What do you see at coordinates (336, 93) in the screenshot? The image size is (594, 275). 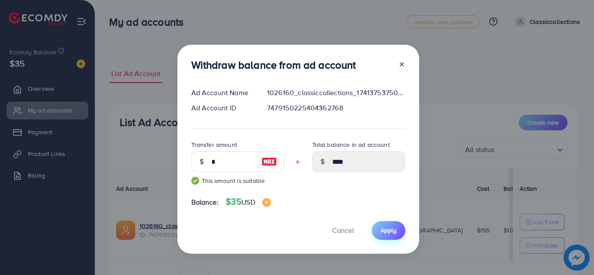 I see `div: 1026160_classiccollections_1741375375046` at bounding box center [336, 93].